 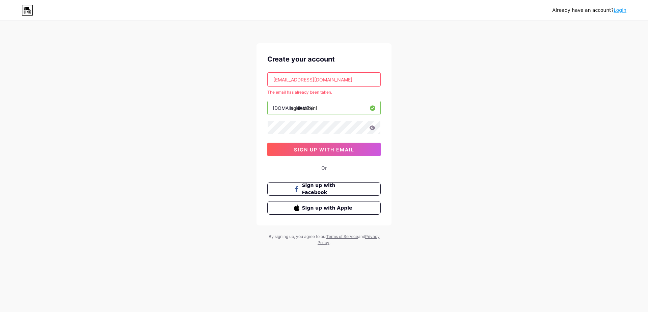 What do you see at coordinates (324, 59) in the screenshot?
I see `div: Create your account` at bounding box center [324, 59].